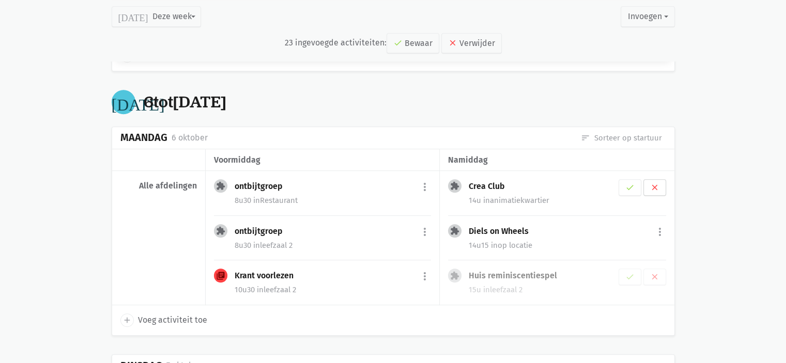  Describe the element at coordinates (172, 320) in the screenshot. I see `span: Voeg activiteit toe` at that location.